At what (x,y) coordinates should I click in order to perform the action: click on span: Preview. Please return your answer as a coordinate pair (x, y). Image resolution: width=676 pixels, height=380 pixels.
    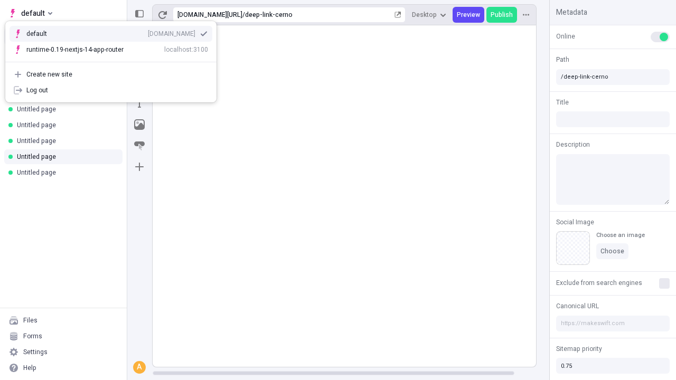
    Looking at the image, I should click on (469, 15).